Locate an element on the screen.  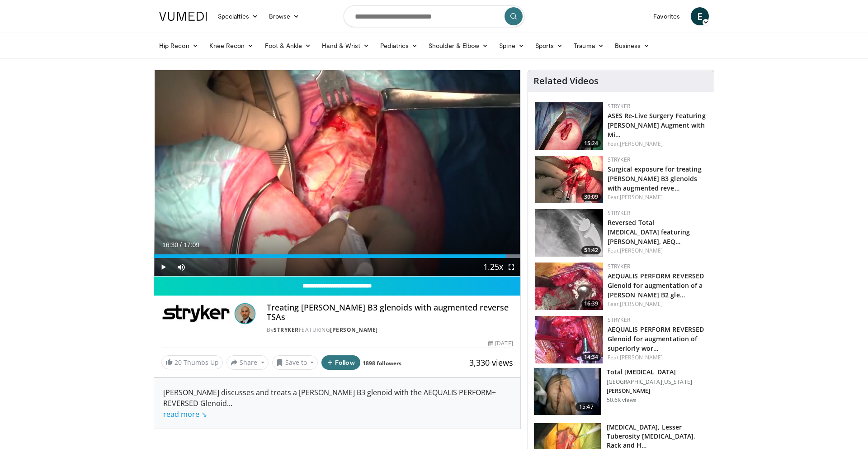
span: 3,330 views is located at coordinates (491, 362).